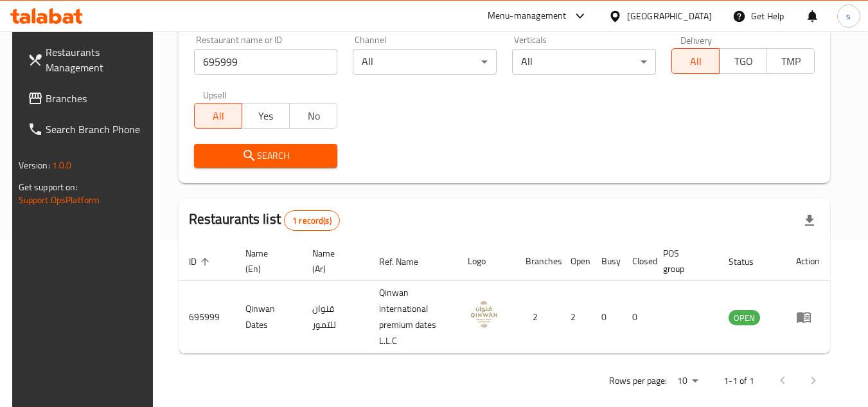 The width and height of the screenshot is (868, 407). What do you see at coordinates (333, 261) in the screenshot?
I see `span: Name (Ar)` at bounding box center [333, 261].